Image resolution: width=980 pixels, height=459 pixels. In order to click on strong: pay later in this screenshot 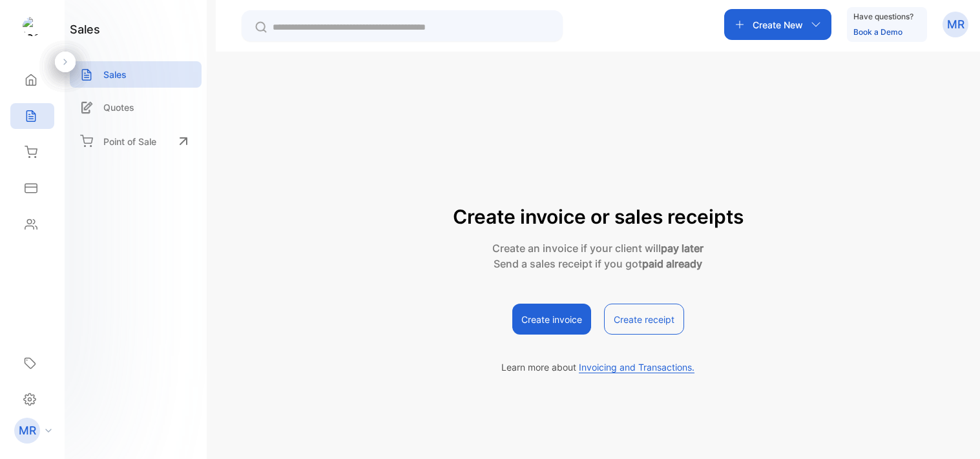, I will do `click(682, 248)`.